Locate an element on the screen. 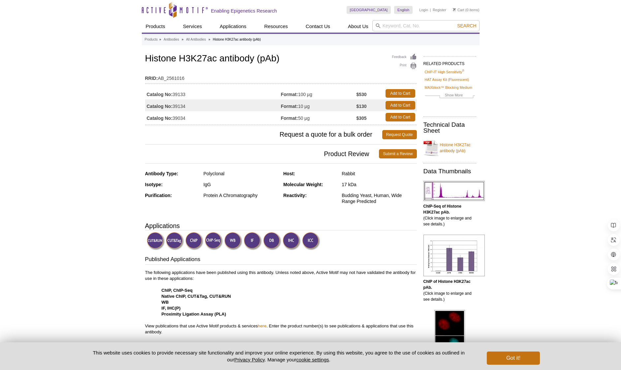  a: Histone H3K27ac antibody (pAb) is located at coordinates (450, 148).